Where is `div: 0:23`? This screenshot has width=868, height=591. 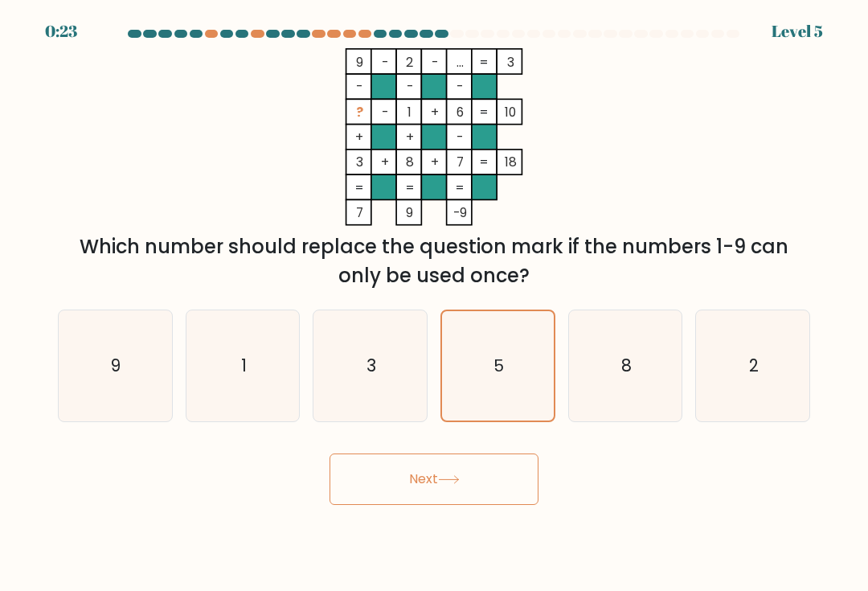
div: 0:23 is located at coordinates (61, 31).